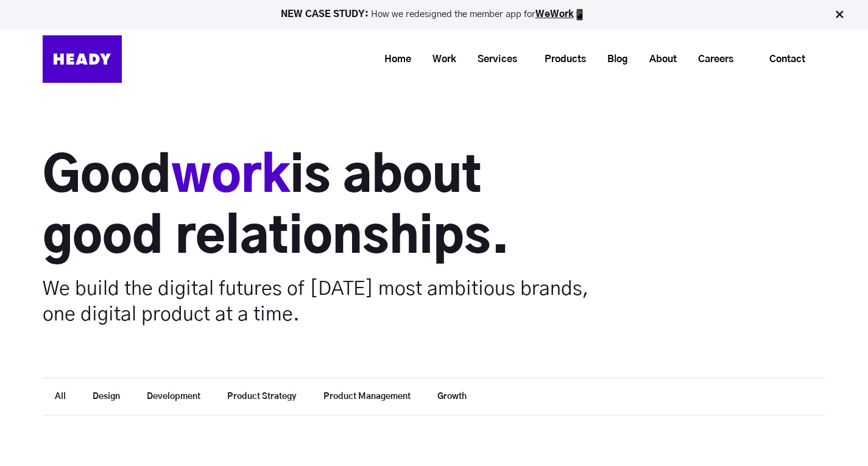 This screenshot has height=466, width=868. I want to click on a: Careers, so click(711, 59).